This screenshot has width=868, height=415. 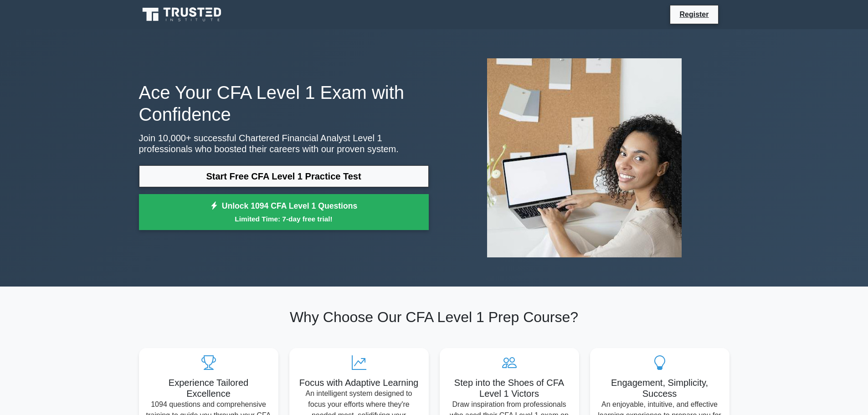 What do you see at coordinates (209, 388) in the screenshot?
I see `h5: Experience Tailored Excellence` at bounding box center [209, 388].